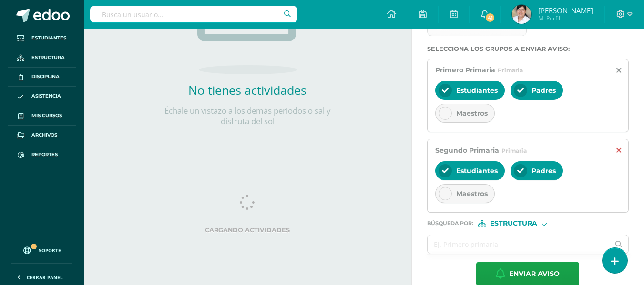 This screenshot has height=285, width=644. Describe the element at coordinates (42, 115) in the screenshot. I see `a: Mis cursos` at that location.